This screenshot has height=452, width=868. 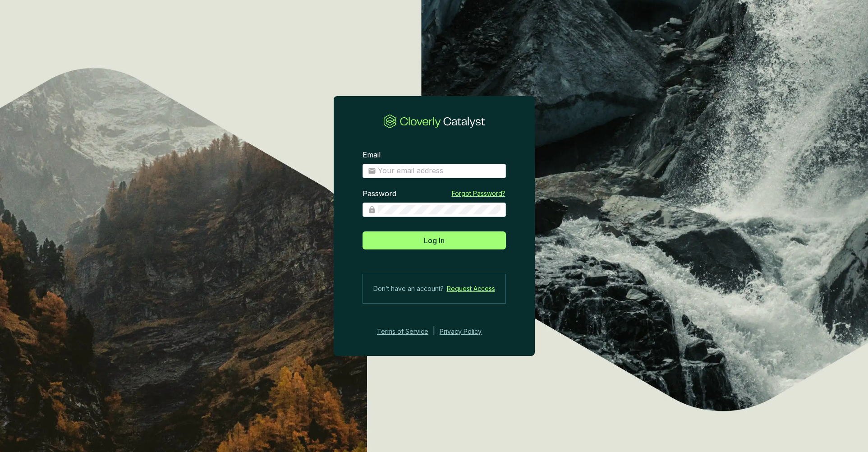 What do you see at coordinates (401, 332) in the screenshot?
I see `a: Terms of Service` at bounding box center [401, 332].